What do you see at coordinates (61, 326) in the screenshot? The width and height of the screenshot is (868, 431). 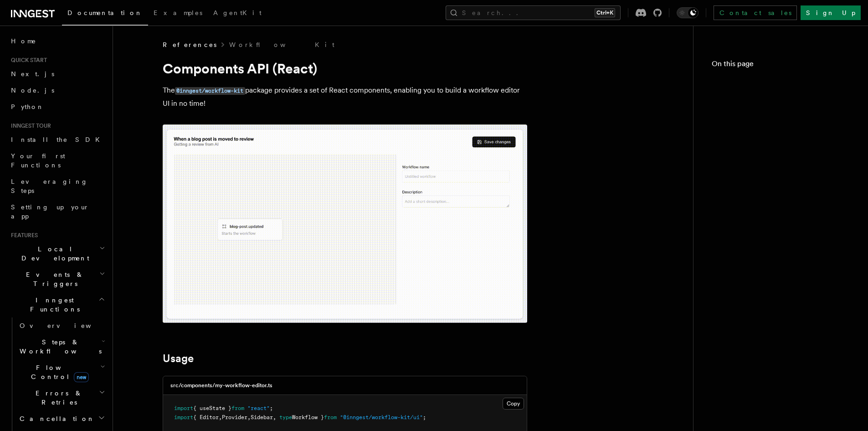 I see `a: Overview` at bounding box center [61, 326].